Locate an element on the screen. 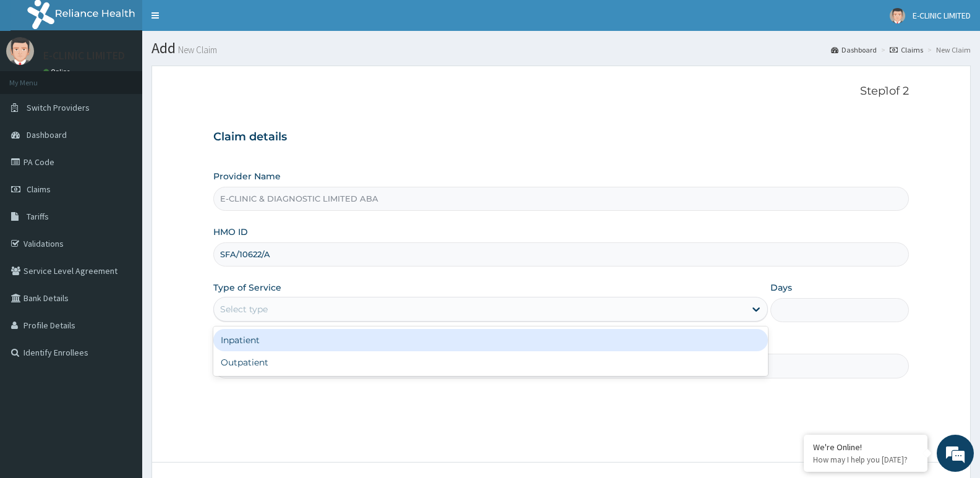  label: Days is located at coordinates (781, 288).